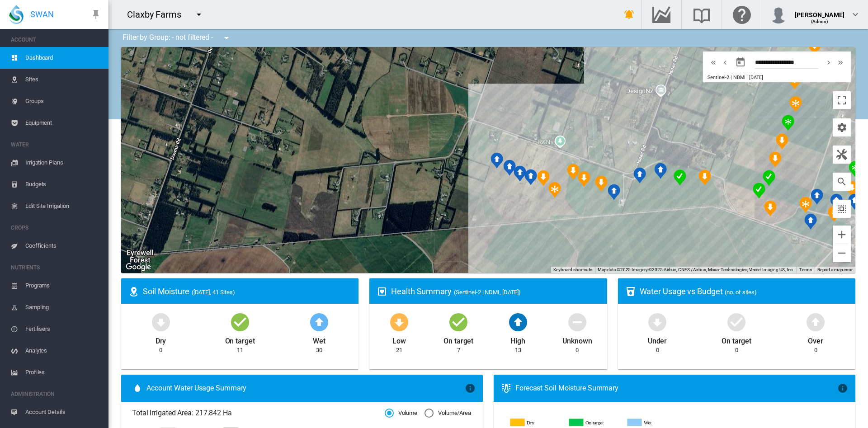 This screenshot has height=428, width=868. What do you see at coordinates (64, 413) in the screenshot?
I see `span: Account Details` at bounding box center [64, 413].